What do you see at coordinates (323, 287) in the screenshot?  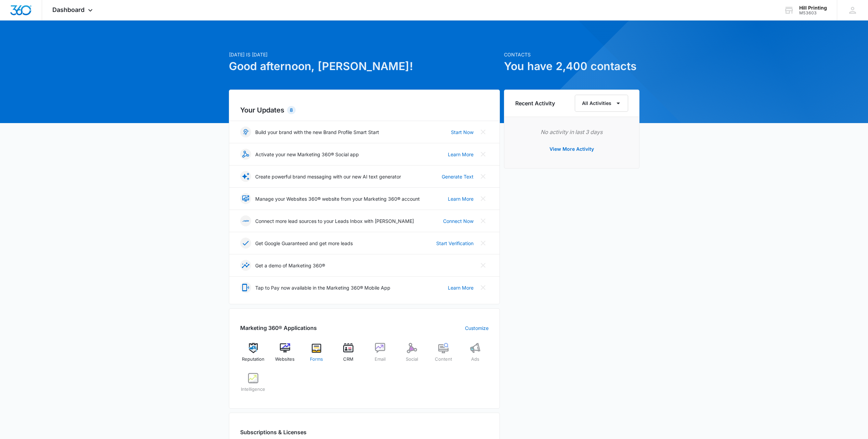 I see `p: Tap to Pay now available in the Marketing 360® Mobile App` at bounding box center [323, 287].